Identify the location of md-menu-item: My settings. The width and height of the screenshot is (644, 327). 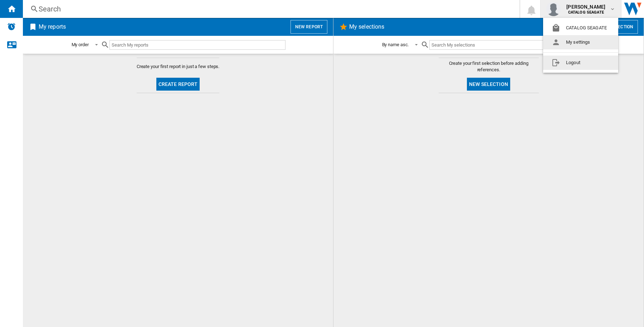
(581, 42).